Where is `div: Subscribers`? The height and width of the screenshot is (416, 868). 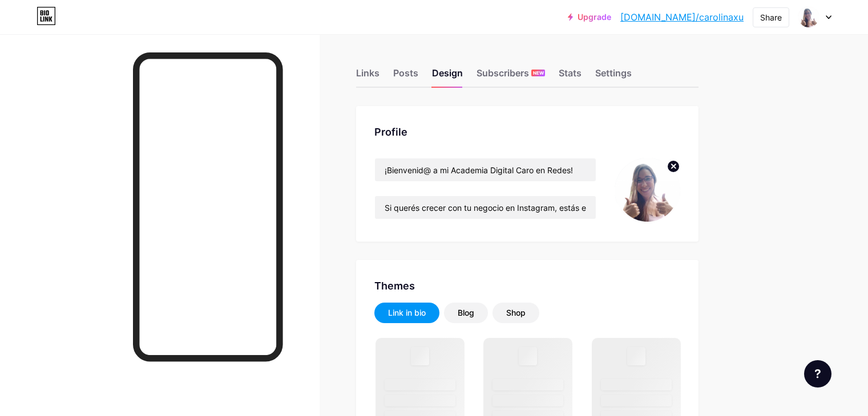
div: Subscribers is located at coordinates (511, 76).